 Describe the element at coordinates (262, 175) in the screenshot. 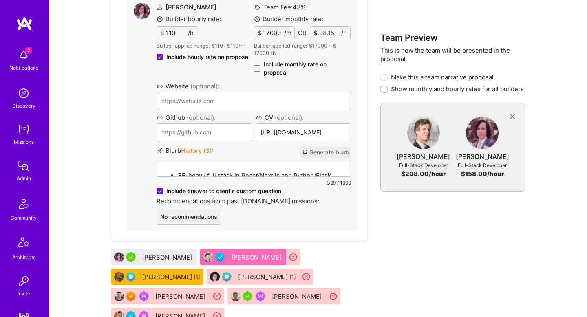

I see `p: FE-heavy full stack in React/Next.js and Python/Flask` at that location.